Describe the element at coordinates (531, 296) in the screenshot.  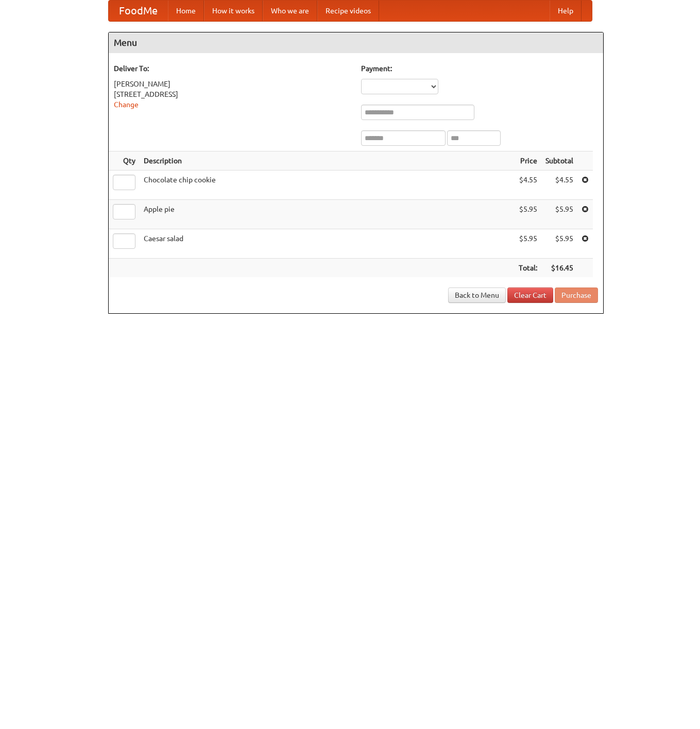
I see `a: Clear Cart` at that location.